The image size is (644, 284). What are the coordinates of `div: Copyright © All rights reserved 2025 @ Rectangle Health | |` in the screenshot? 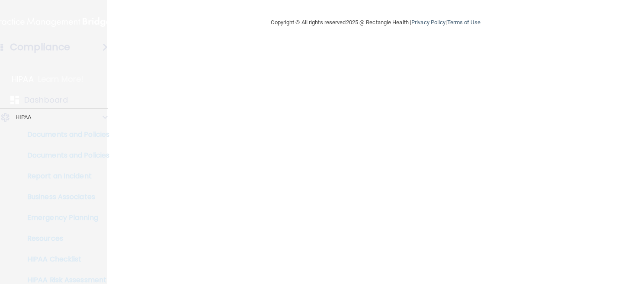 It's located at (376, 23).